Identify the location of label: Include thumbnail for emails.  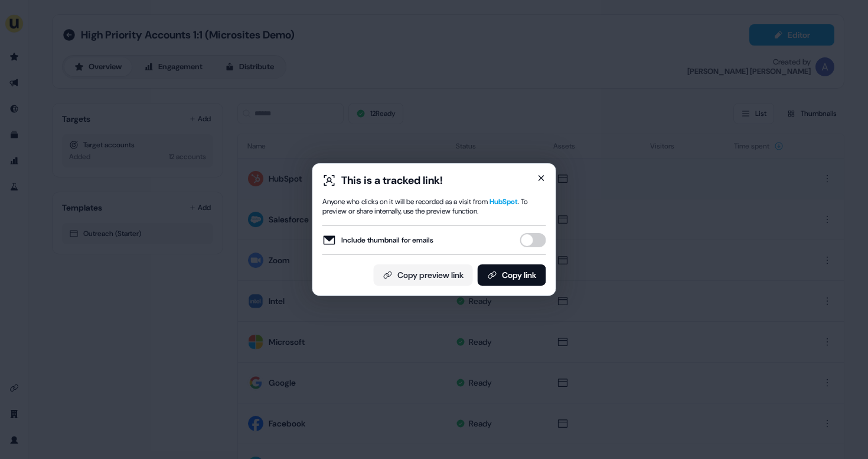
(378, 240).